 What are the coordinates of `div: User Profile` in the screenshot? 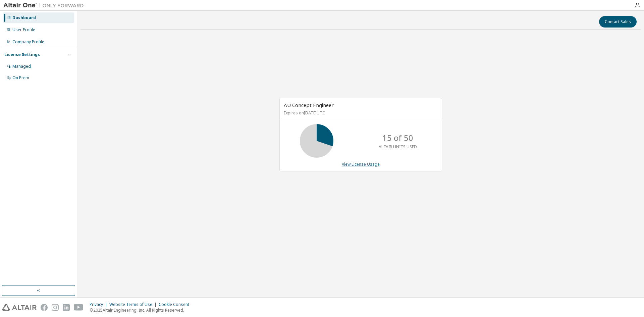 It's located at (24, 30).